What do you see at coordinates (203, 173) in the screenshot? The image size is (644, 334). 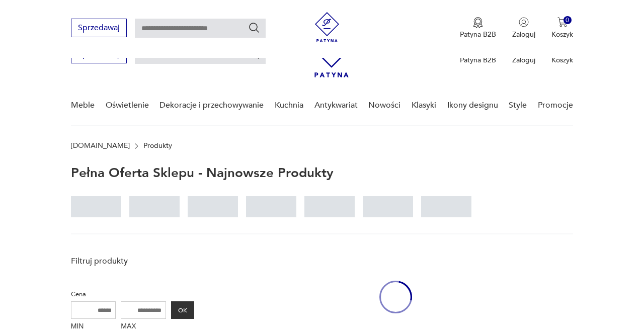 I see `h1: Pełna oferta sklepu - najnowsze produkty` at bounding box center [203, 173].